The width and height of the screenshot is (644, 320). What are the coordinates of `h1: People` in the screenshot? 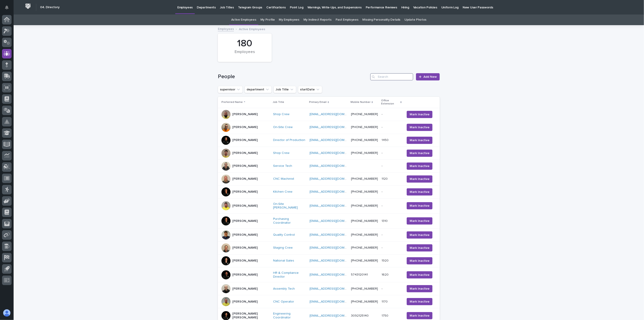 It's located at (293, 77).